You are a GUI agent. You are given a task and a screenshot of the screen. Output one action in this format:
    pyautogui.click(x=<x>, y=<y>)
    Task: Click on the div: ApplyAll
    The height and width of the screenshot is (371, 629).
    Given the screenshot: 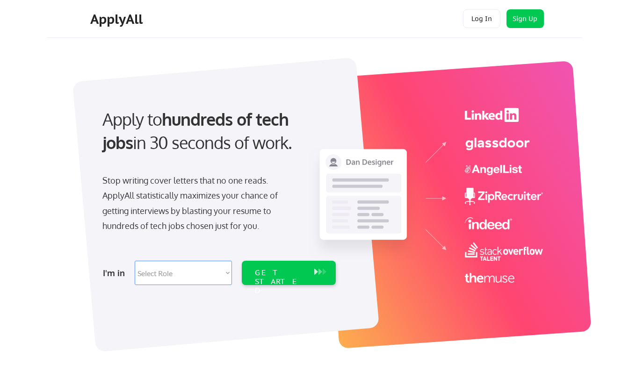 What is the action you would take?
    pyautogui.click(x=118, y=19)
    